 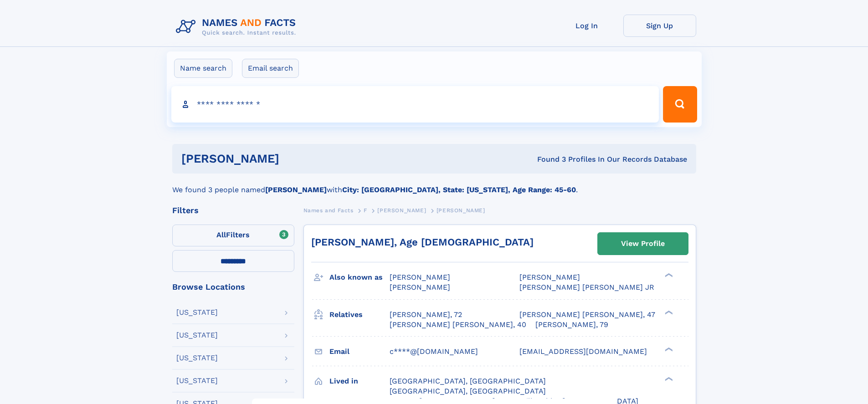 What do you see at coordinates (586, 26) in the screenshot?
I see `a: Log In` at bounding box center [586, 26].